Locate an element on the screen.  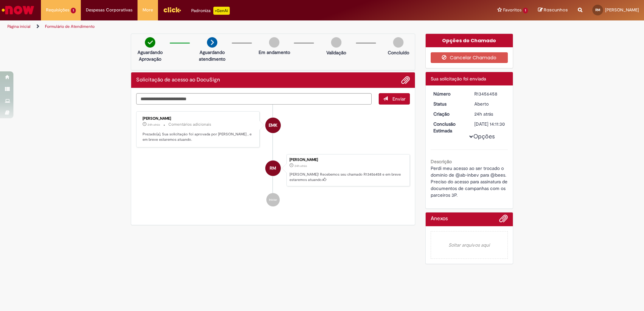
span: Favoritos is located at coordinates (512, 10).